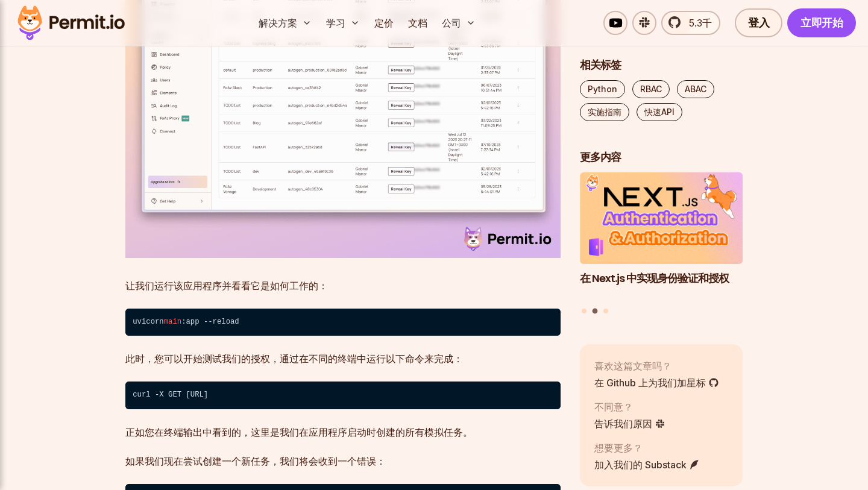 This screenshot has width=868, height=490. What do you see at coordinates (227, 285) in the screenshot?
I see `font: 让我们运行该应用程序并看看它是如何工作的：` at bounding box center [227, 285].